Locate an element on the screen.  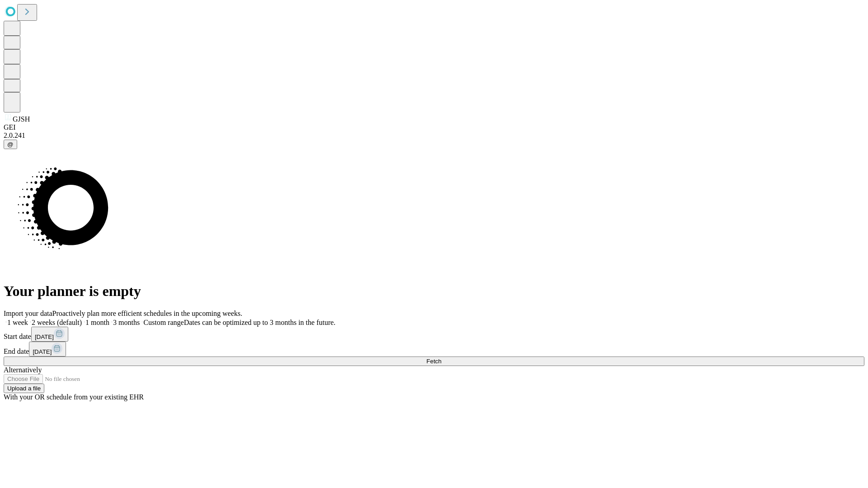
span: 2 weeks (default) is located at coordinates (57, 322).